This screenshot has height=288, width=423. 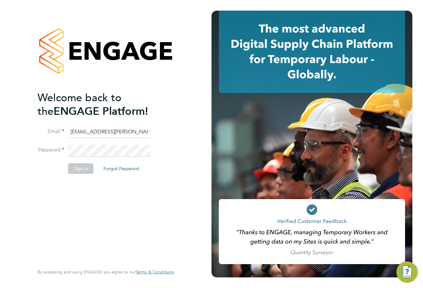 What do you see at coordinates (102, 105) in the screenshot?
I see `h2: ENGAGE Platform!` at bounding box center [102, 105].